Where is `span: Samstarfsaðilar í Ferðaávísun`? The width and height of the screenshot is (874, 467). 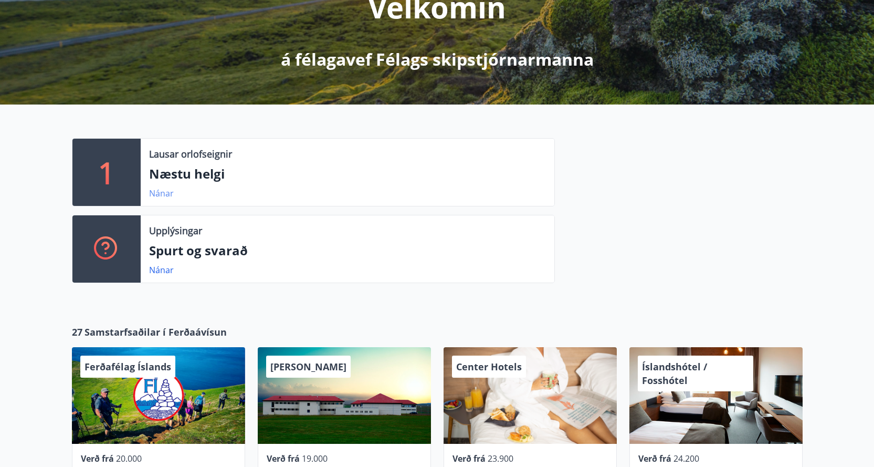 span: Samstarfsaðilar í Ferðaávísun is located at coordinates (155, 332).